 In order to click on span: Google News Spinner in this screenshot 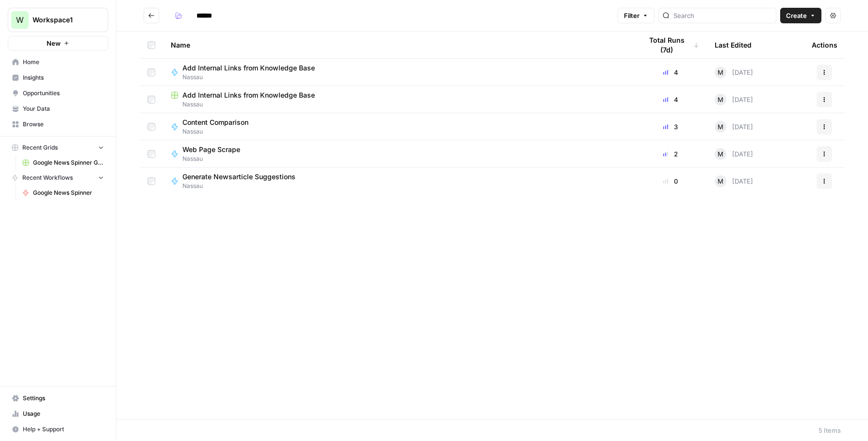, I will do `click(69, 193)`.